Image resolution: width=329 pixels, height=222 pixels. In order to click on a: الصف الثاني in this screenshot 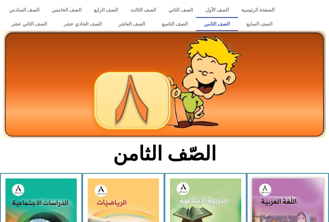, I will do `click(180, 10)`.